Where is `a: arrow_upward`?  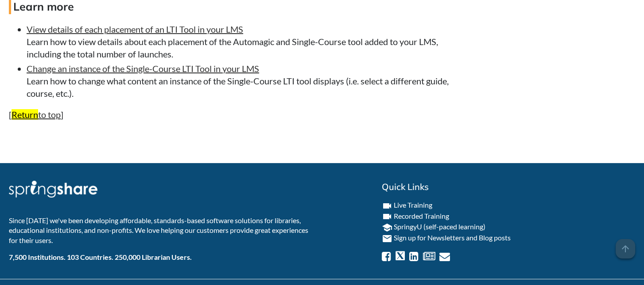 a: arrow_upward is located at coordinates (625, 246).